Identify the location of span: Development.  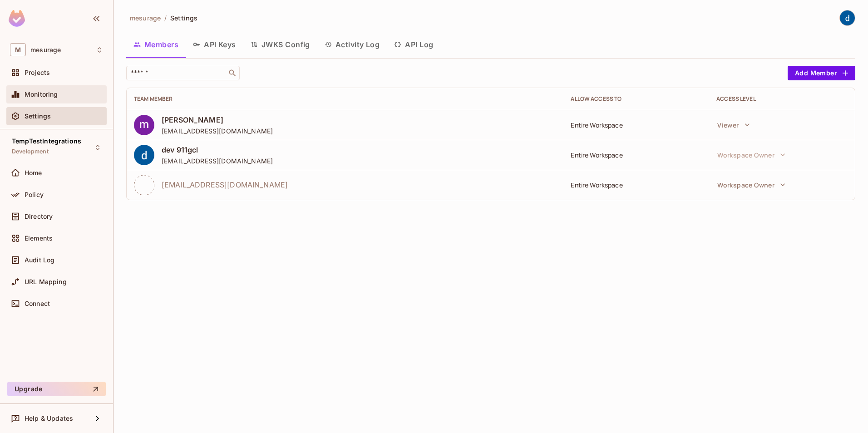
(30, 152).